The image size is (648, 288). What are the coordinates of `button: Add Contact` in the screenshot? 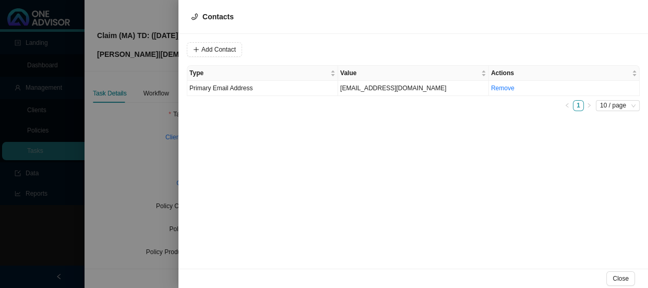 It's located at (215, 50).